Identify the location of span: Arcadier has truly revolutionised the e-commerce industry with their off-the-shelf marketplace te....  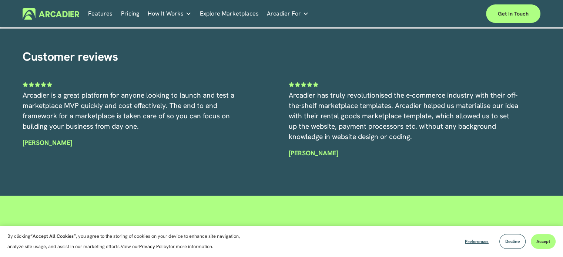
(404, 116).